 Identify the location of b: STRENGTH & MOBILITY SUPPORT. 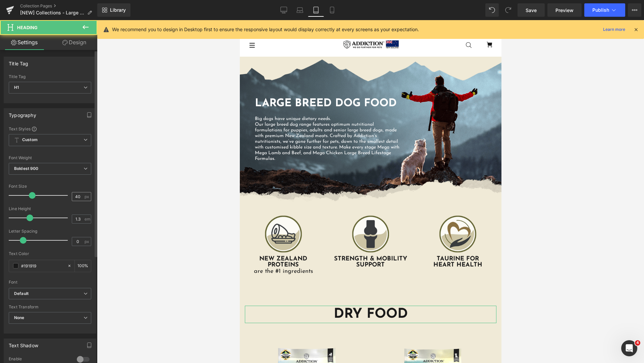
(131, 242).